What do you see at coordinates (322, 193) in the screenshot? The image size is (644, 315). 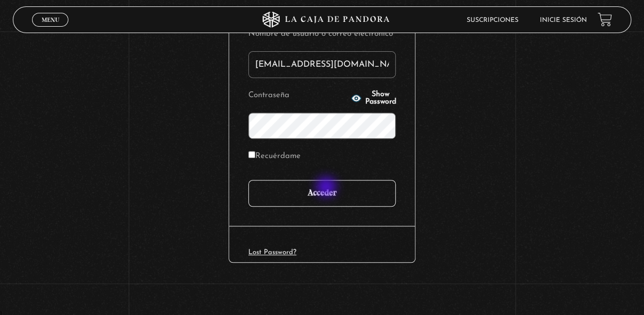 I see `input: Acceder` at bounding box center [322, 193].